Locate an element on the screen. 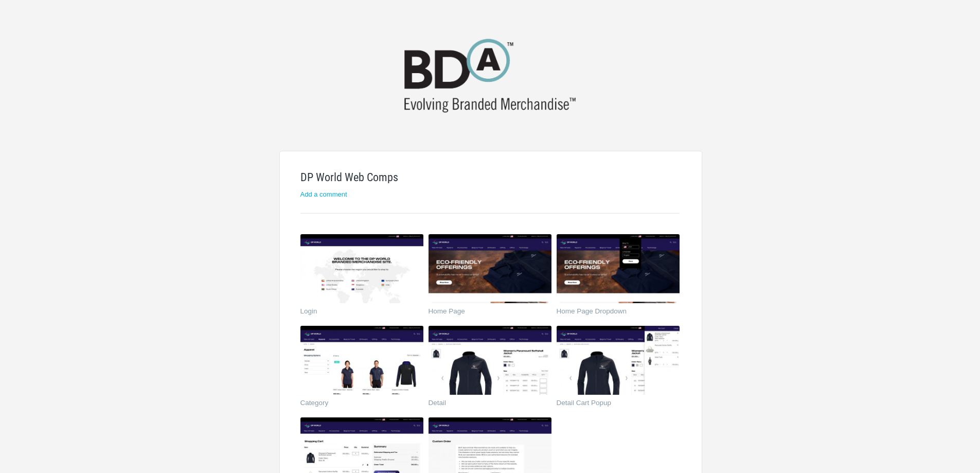  img: bdainc186_klz9ht_thumb.jpg is located at coordinates (618, 269).